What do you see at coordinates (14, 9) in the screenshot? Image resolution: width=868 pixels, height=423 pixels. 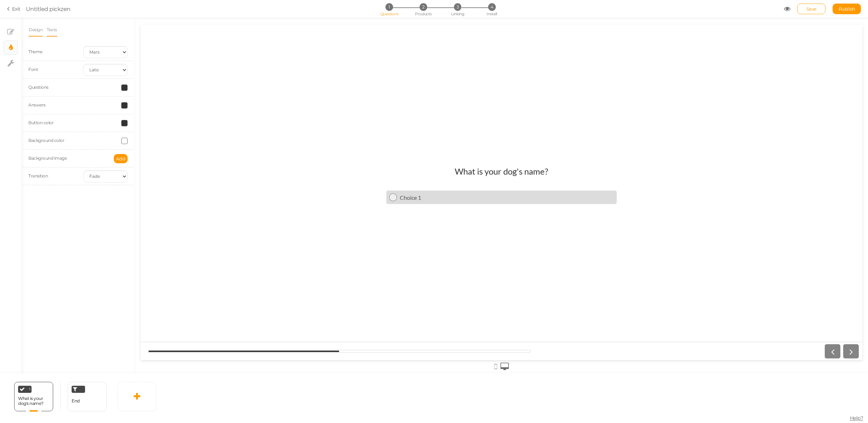 I see `a: Exit` at bounding box center [14, 9].